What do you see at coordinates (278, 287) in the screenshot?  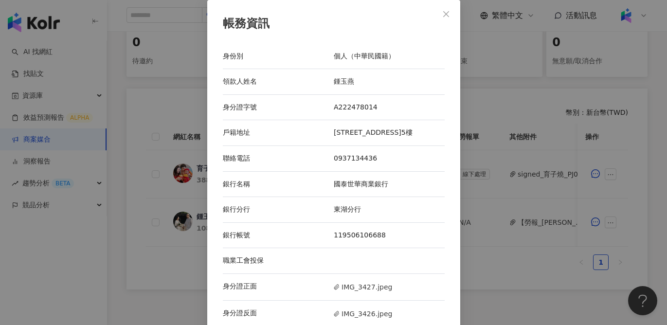 I see `div: 身分證正面` at bounding box center [278, 287].